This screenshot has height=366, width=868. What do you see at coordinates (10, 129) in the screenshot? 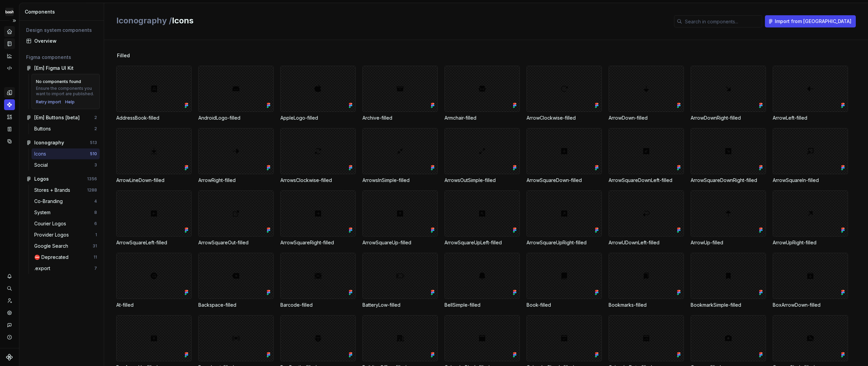
I see `a: Storybook stories` at bounding box center [10, 129].